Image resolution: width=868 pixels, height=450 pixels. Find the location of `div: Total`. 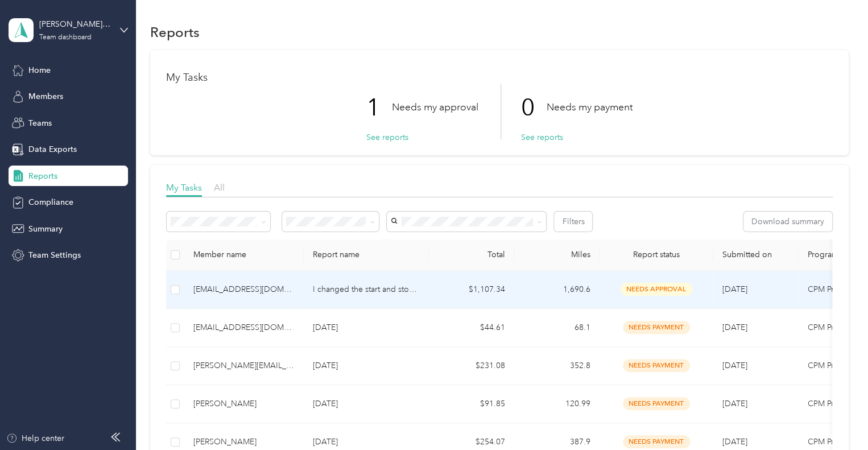

div: Total is located at coordinates (471, 254).